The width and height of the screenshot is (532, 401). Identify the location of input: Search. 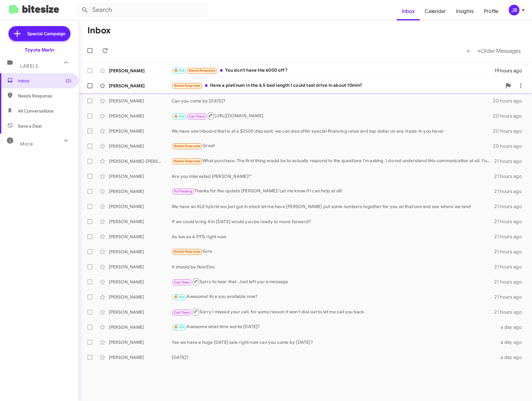
(142, 10).